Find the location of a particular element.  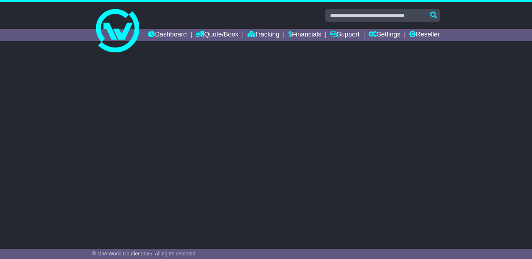

a: Support is located at coordinates (344, 35).